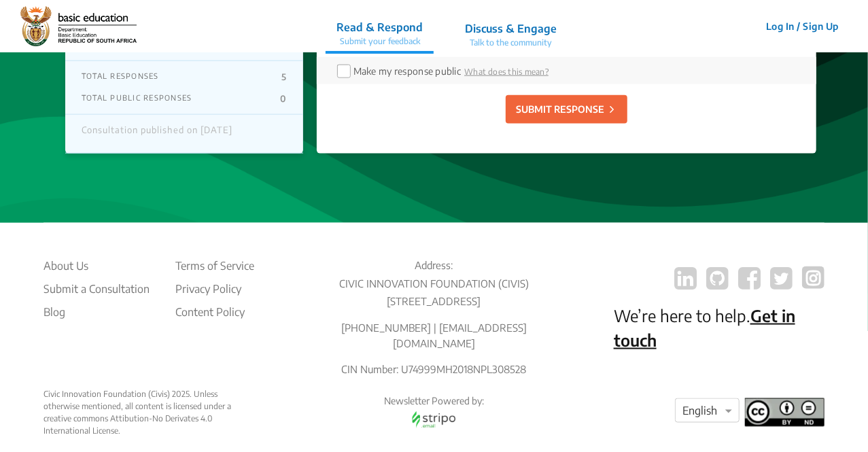  I want to click on span: What does this mean?, so click(507, 71).